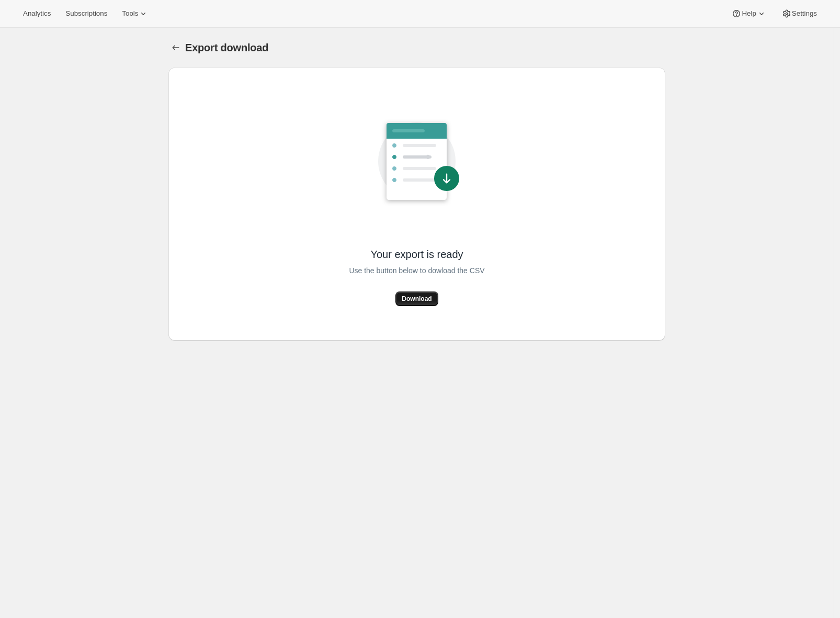  What do you see at coordinates (86, 14) in the screenshot?
I see `button: Subscriptions` at bounding box center [86, 14].